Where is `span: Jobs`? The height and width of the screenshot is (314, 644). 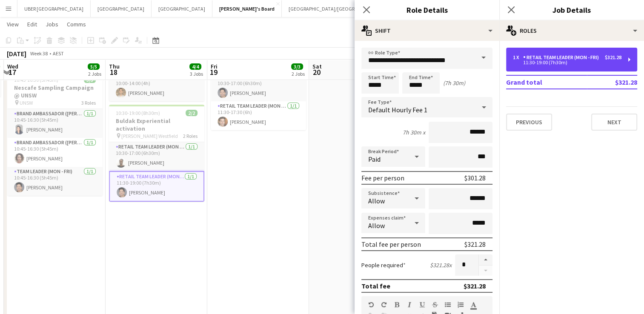
span: Jobs is located at coordinates (52, 24).